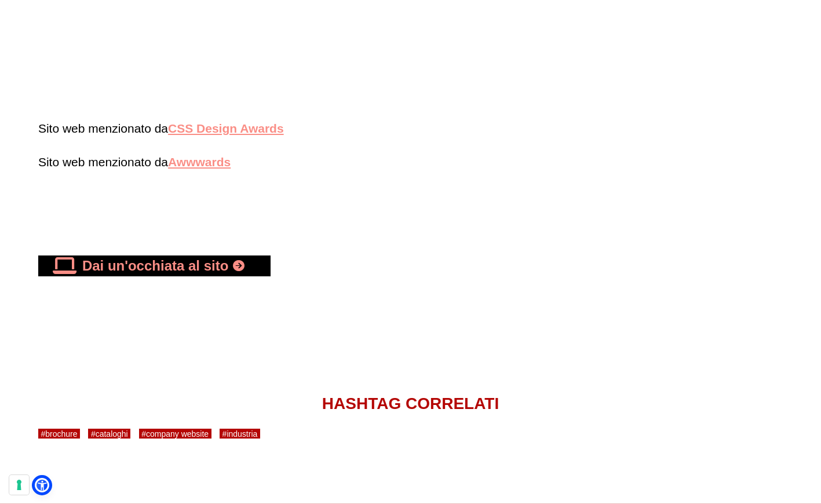  I want to click on a: #cataloghi, so click(109, 433).